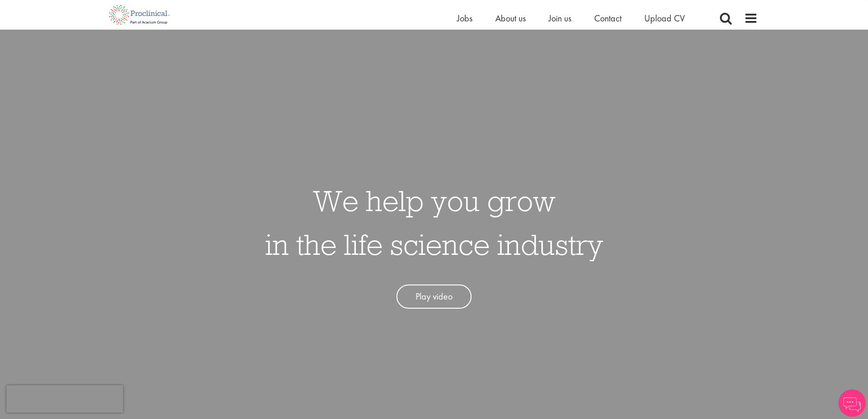 This screenshot has width=868, height=419. Describe the element at coordinates (434, 297) in the screenshot. I see `a: Play video` at that location.